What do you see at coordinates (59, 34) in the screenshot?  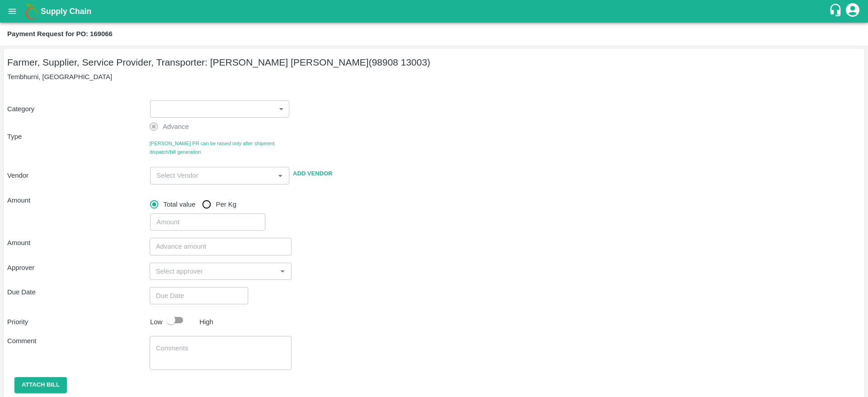 I see `b: Payment Request for PO: 169066` at bounding box center [59, 34].